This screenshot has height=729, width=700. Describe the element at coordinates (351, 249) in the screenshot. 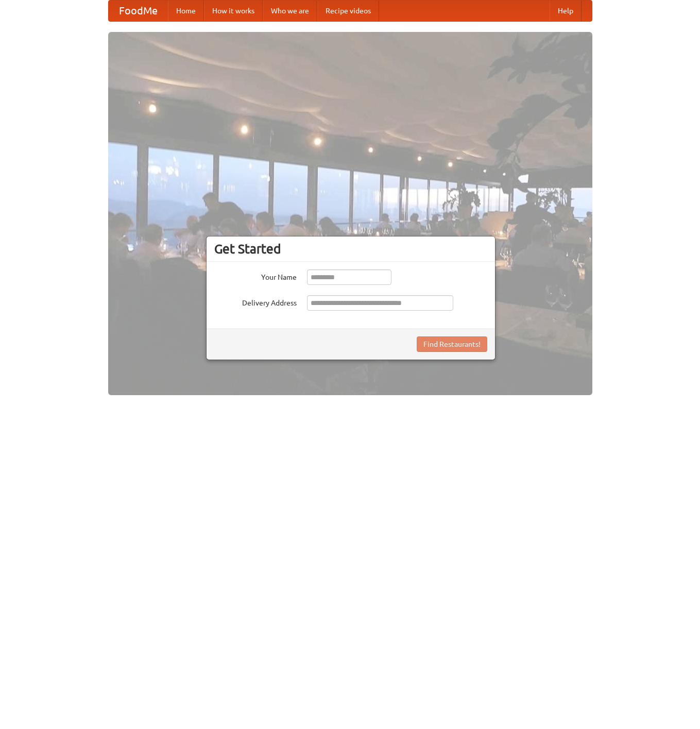

I see `h3: Get Started` at that location.